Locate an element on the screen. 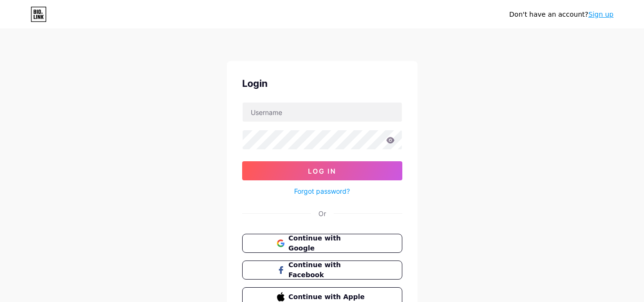  div: Don't have an account? is located at coordinates (561, 15).